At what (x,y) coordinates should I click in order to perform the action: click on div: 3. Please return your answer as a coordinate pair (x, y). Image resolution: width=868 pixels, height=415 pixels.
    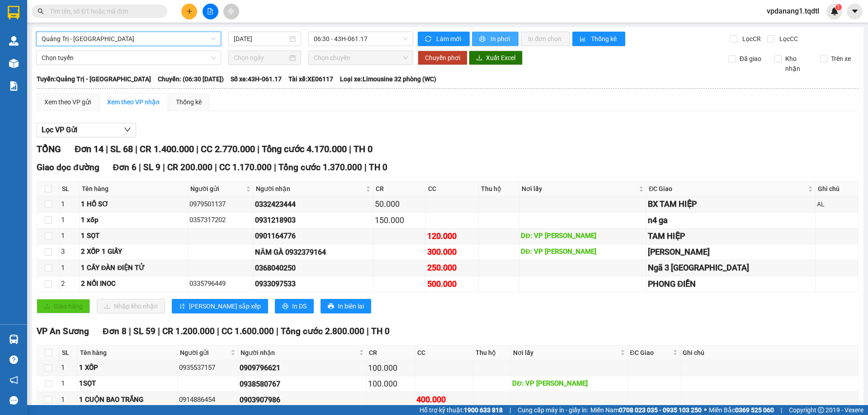
    Looking at the image, I should click on (69, 252).